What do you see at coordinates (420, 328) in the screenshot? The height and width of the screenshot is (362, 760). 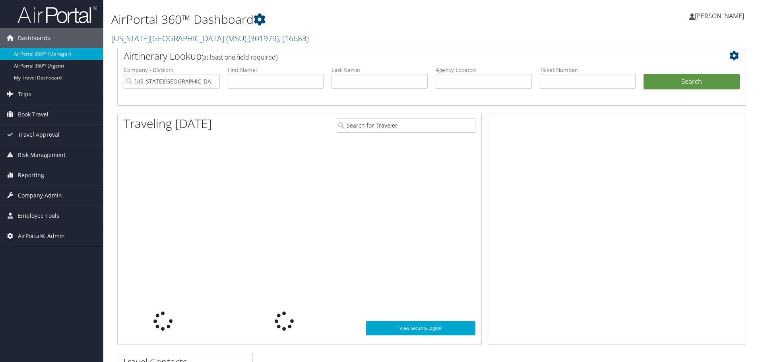 I see `a: View SecurityLogic®` at bounding box center [420, 328].